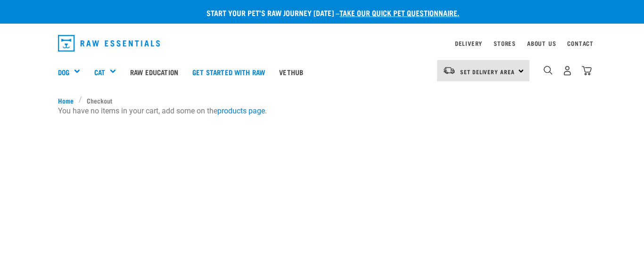 The image size is (644, 268). Describe the element at coordinates (581, 43) in the screenshot. I see `a: Contact` at that location.